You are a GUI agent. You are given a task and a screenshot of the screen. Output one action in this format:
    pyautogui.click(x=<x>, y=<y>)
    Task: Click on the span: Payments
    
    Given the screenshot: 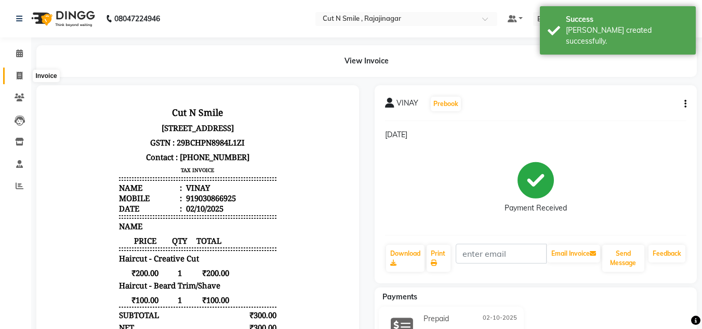 What is the action you would take?
    pyautogui.click(x=400, y=297)
    